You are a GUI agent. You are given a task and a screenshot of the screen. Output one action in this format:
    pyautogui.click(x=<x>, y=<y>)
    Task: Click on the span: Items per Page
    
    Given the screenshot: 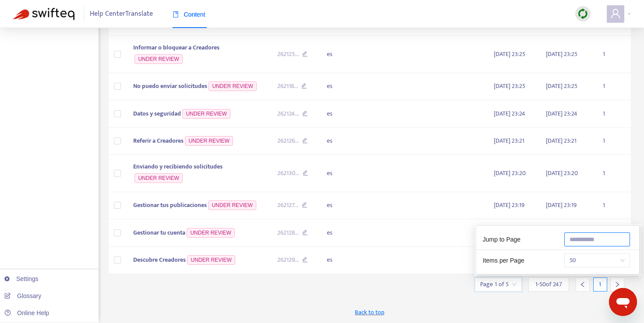 What is the action you would take?
    pyautogui.click(x=504, y=260)
    